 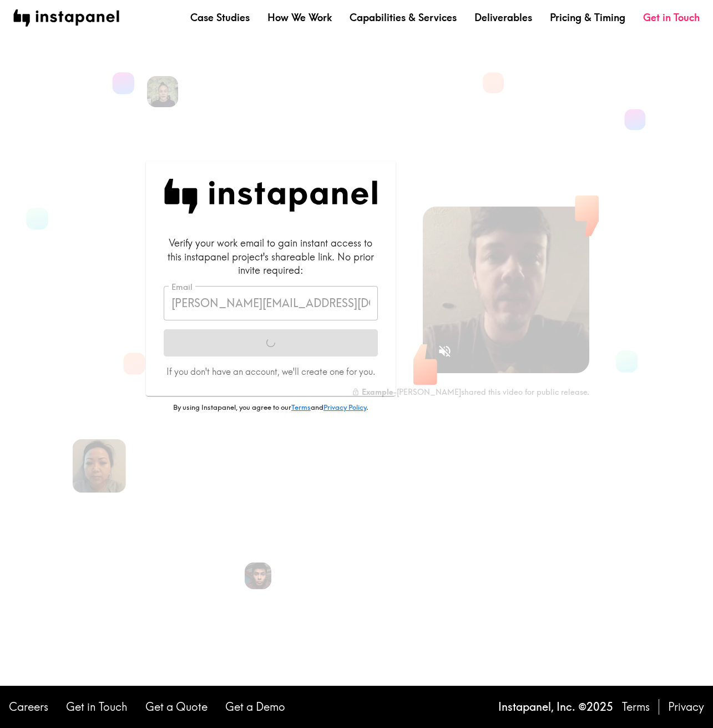 What do you see at coordinates (182, 287) in the screenshot?
I see `label: Email` at bounding box center [182, 287].